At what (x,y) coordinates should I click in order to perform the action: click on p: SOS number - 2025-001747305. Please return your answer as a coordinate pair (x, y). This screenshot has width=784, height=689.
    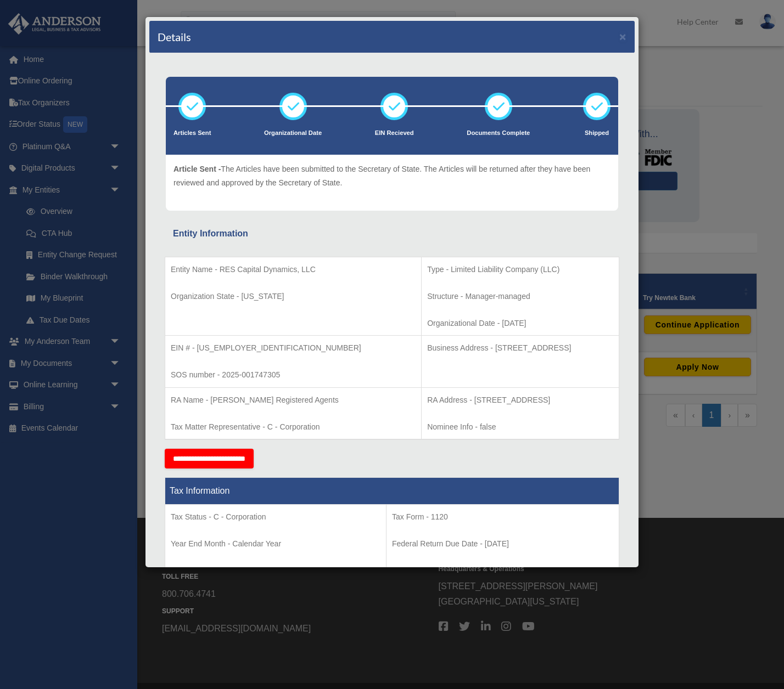
    Looking at the image, I should click on (293, 375).